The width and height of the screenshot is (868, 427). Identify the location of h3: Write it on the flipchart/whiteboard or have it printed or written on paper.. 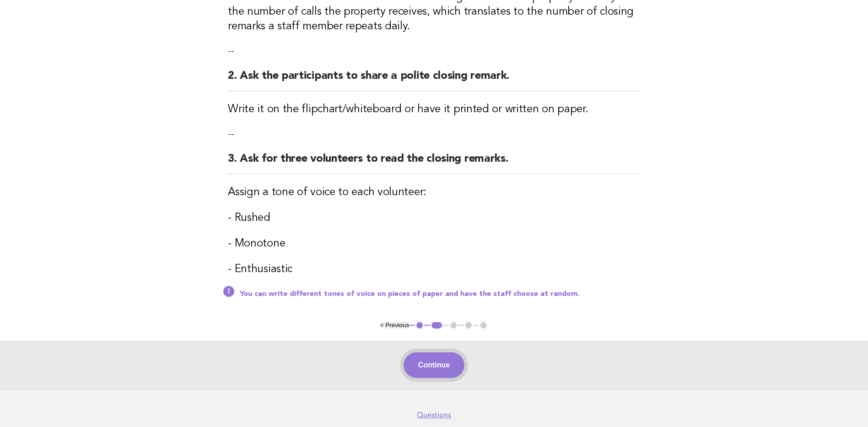
(434, 110).